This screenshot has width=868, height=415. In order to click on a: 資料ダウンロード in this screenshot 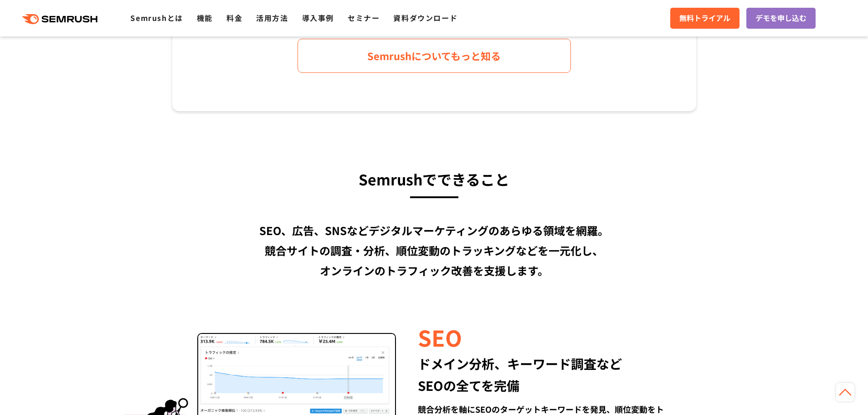, I will do `click(425, 18)`.